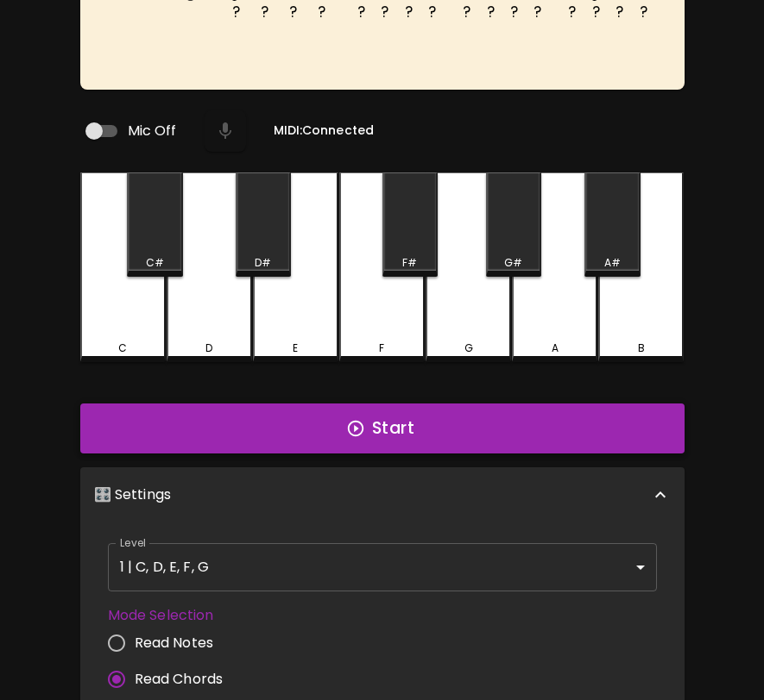 This screenshot has width=764, height=700. What do you see at coordinates (263, 263) in the screenshot?
I see `div: D#` at bounding box center [263, 263].